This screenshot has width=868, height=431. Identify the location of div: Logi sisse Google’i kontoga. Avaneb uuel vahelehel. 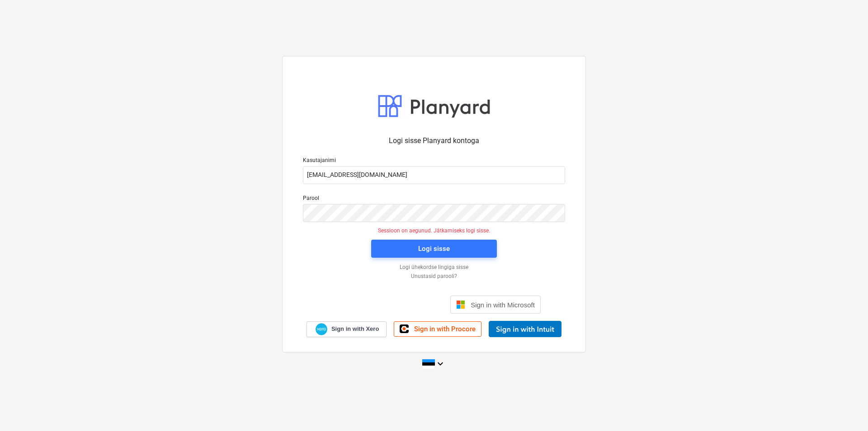
(385, 305).